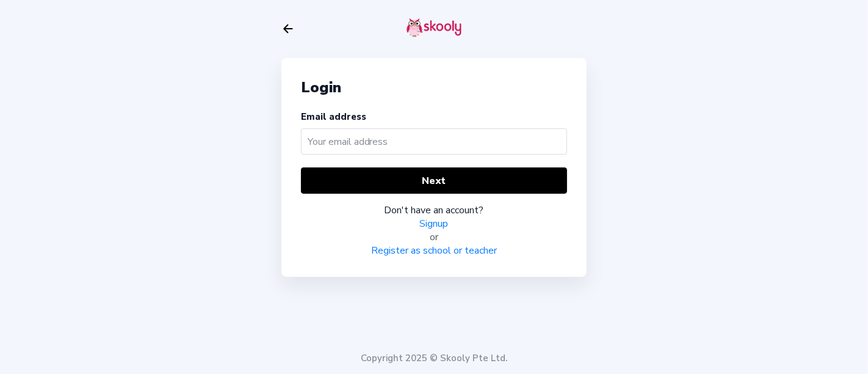 This screenshot has height=374, width=868. Describe the element at coordinates (288, 29) in the screenshot. I see `button: arrow back outline` at that location.